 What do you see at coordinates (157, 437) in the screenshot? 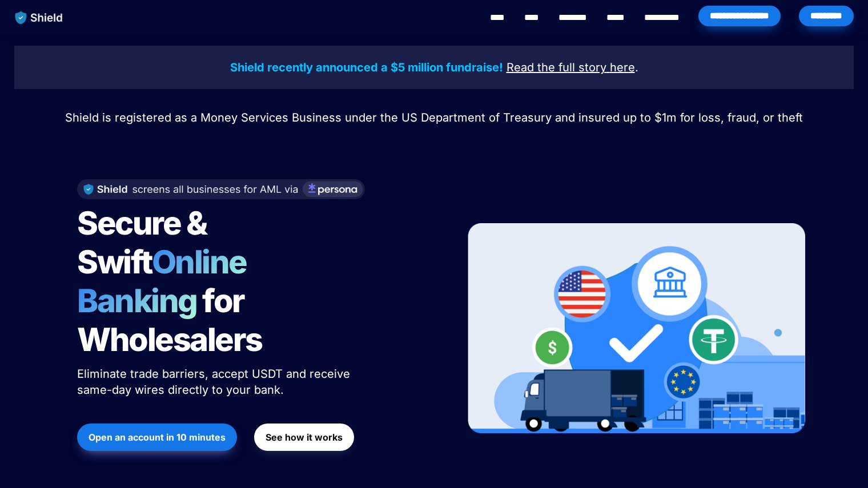
I see `a: Open an account in 10 minutes` at bounding box center [157, 437].